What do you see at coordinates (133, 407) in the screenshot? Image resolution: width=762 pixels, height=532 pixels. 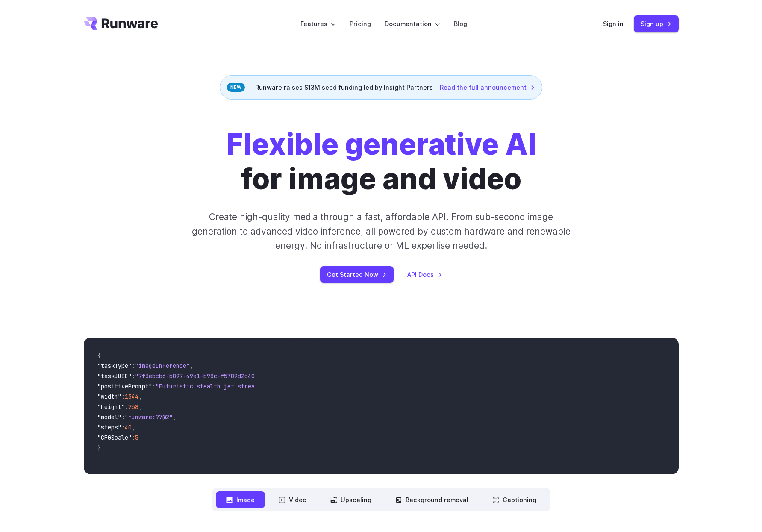 I see `span: 768` at bounding box center [133, 407].